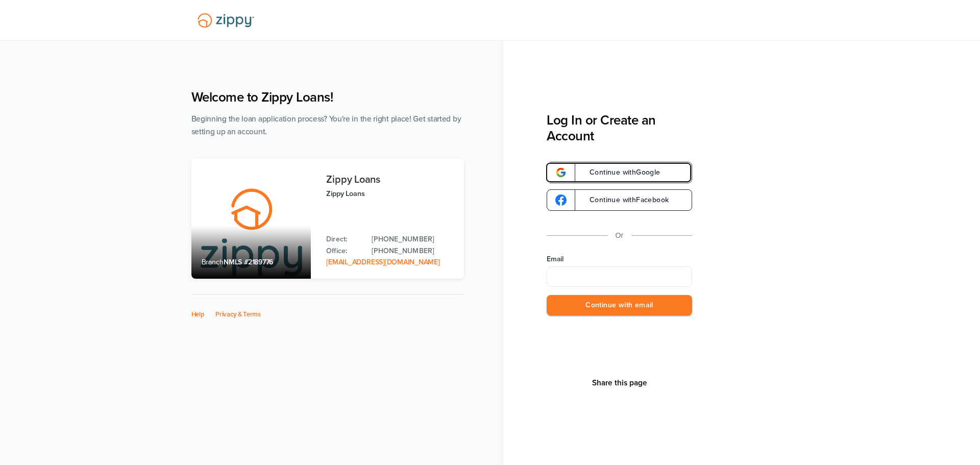 This screenshot has width=980, height=465. I want to click on span: Continue with Facebook, so click(623, 200).